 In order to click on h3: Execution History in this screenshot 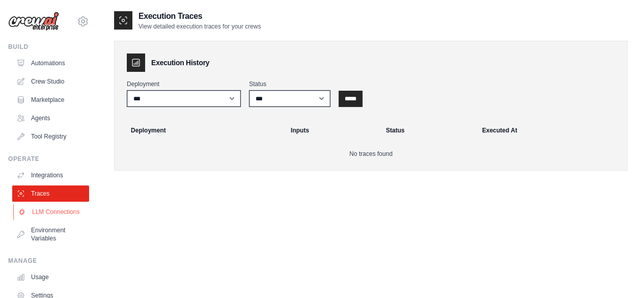, I will do `click(180, 63)`.